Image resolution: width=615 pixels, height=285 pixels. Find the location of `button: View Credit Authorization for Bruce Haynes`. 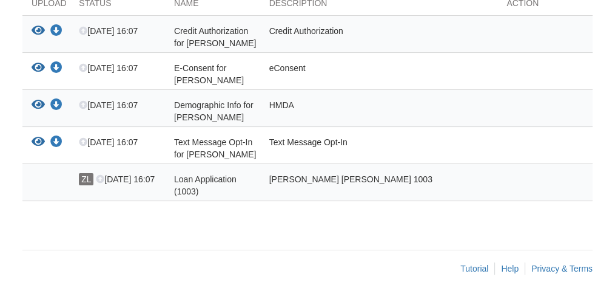

button: View Credit Authorization for Bruce Haynes is located at coordinates (38, 31).